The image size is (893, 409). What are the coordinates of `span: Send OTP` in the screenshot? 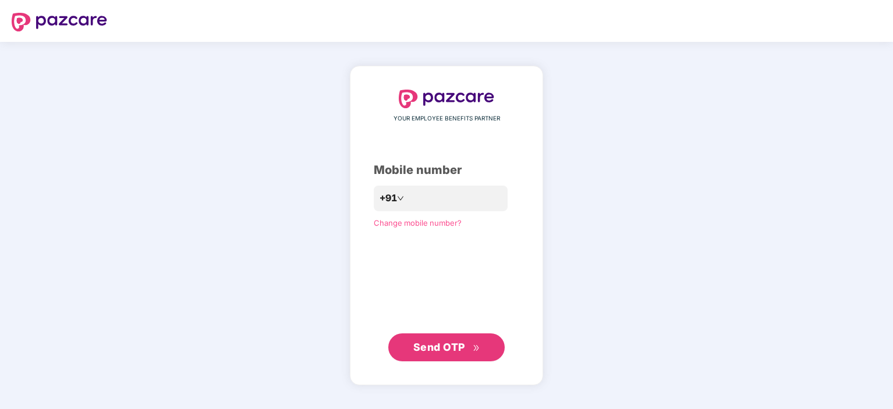 It's located at (439, 347).